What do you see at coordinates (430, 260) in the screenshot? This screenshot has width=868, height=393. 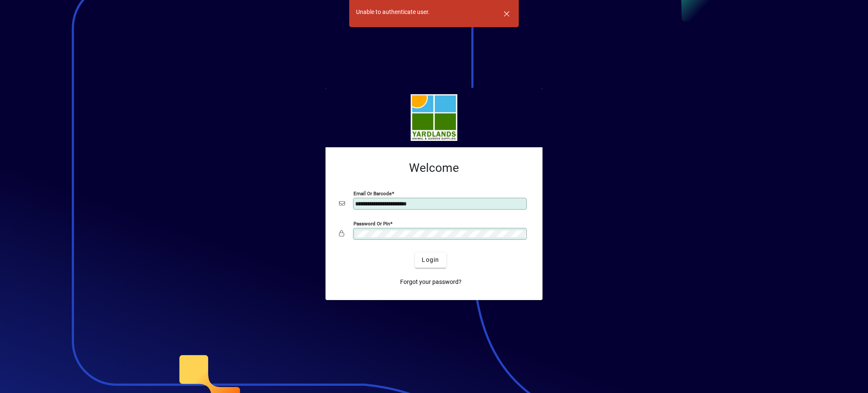 I see `button: Login` at bounding box center [430, 260].